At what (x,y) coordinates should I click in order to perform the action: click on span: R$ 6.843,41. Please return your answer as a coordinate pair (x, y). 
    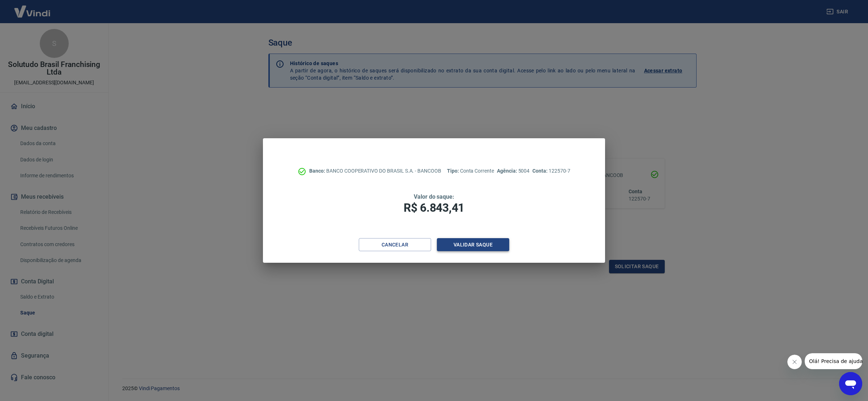
    Looking at the image, I should click on (434, 208).